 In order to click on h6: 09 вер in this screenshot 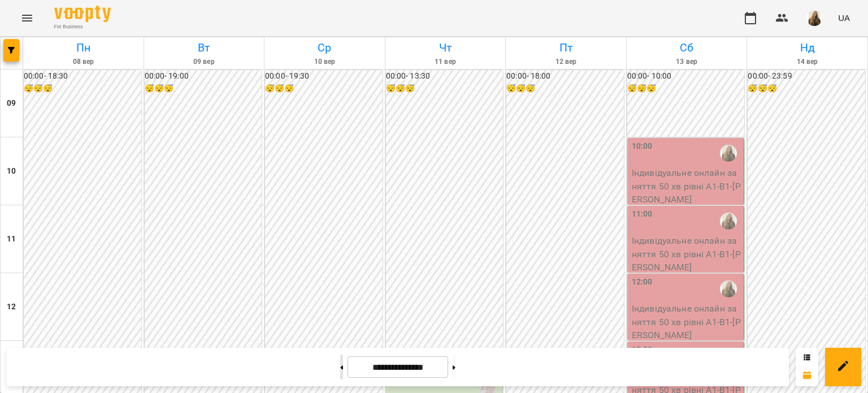, I will do `click(204, 62)`.